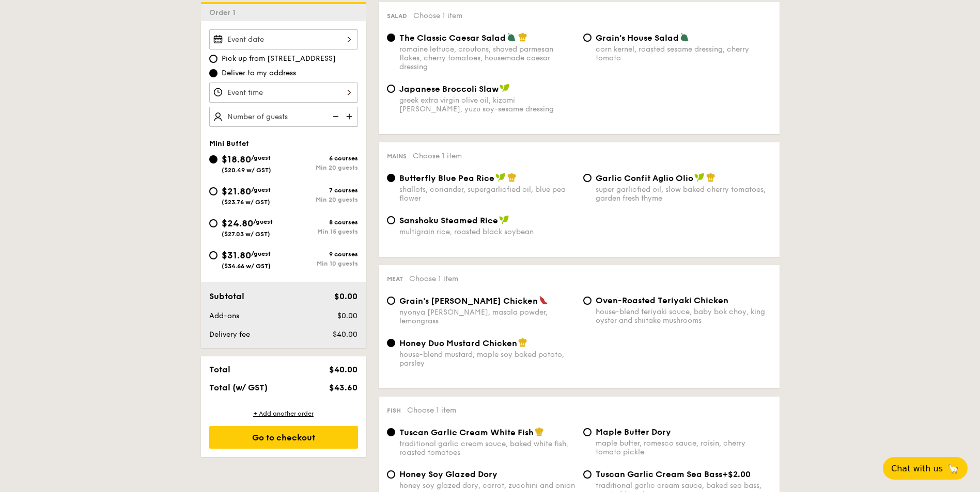 Image resolution: width=980 pixels, height=492 pixels. I want to click on span: $21.80, so click(236, 192).